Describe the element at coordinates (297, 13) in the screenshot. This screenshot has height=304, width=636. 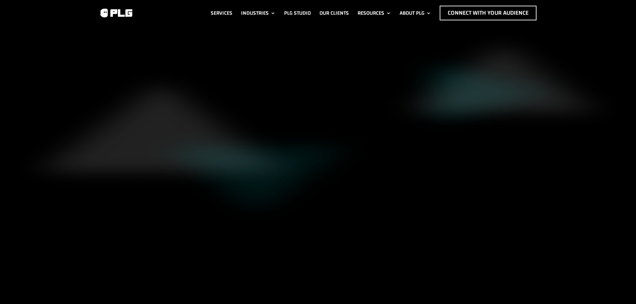
I see `a: PLG Studio` at that location.